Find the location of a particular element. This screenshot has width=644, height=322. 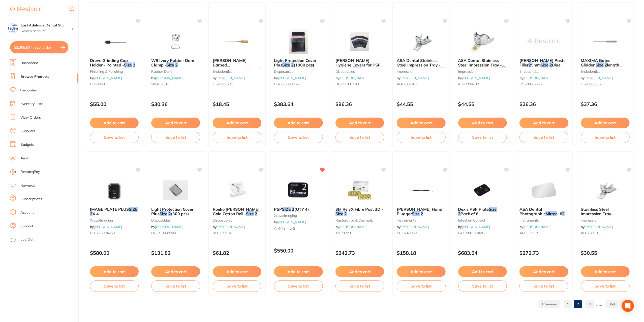

a: Restocq Logo is located at coordinates (26, 10).